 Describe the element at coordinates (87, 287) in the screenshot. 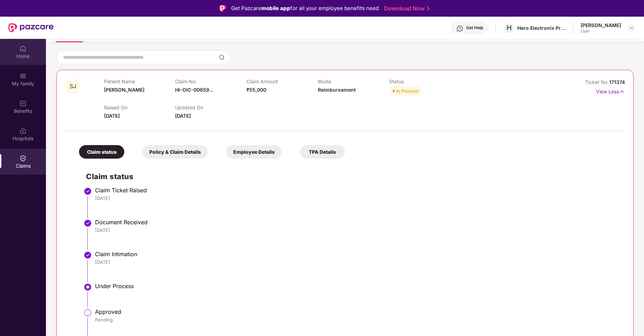

I see `img: svg+xml;base64,PHN2ZyBpZD0iU3RlcC1BY3RpdmUtMzJ4MzIiIHhtbG5zPSJodHRwOi8vd3d3LnczLm9yZy8yMDAwL3N2Zy...` at that location.